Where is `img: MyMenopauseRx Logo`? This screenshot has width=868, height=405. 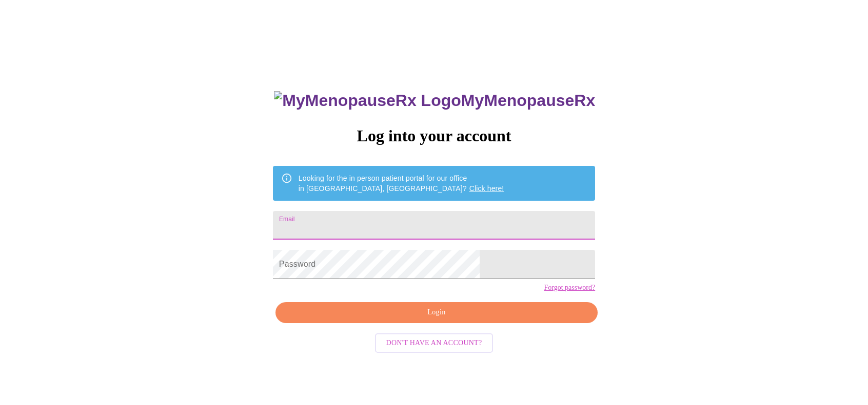 img: MyMenopauseRx Logo is located at coordinates (367, 100).